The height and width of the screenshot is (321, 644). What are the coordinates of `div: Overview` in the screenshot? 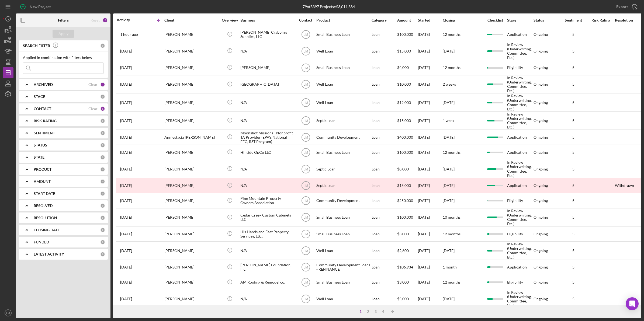 It's located at (230, 20).